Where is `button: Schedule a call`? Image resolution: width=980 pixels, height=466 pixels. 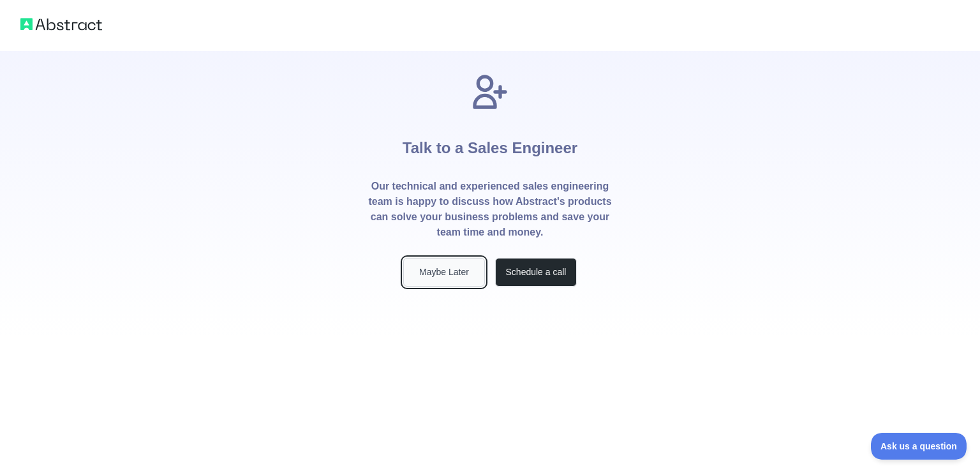
button: Schedule a call is located at coordinates (536, 272).